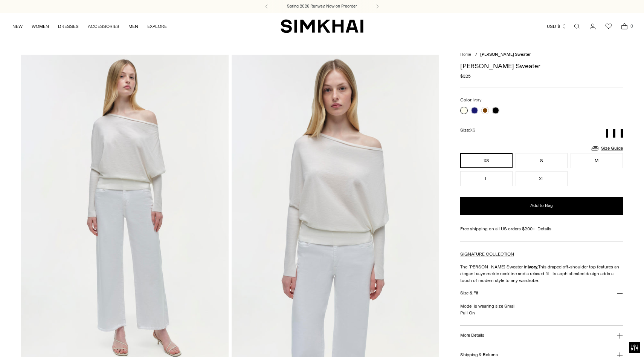 The width and height of the screenshot is (644, 357). Describe the element at coordinates (104, 27) in the screenshot. I see `a: ACCESSORIES` at that location.